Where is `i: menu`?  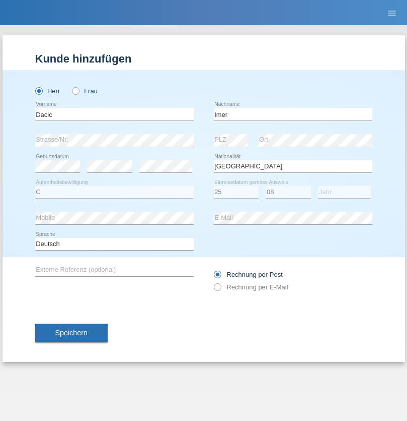
i: menu is located at coordinates (392, 13).